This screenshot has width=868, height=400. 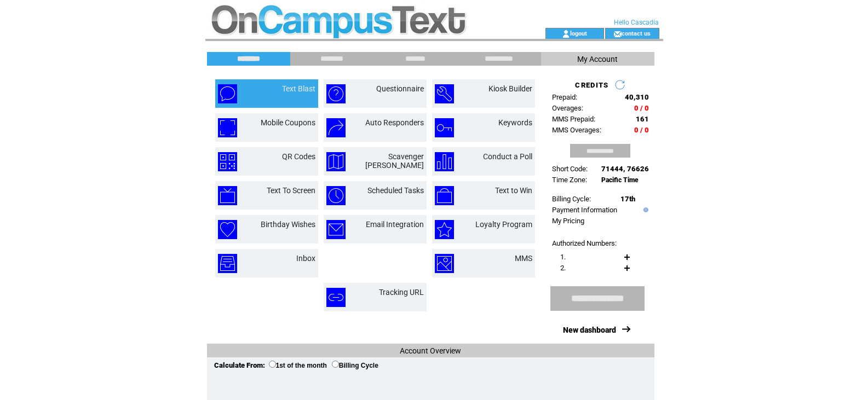 What do you see at coordinates (336, 297) in the screenshot?
I see `img: tracking-url.png` at bounding box center [336, 297].